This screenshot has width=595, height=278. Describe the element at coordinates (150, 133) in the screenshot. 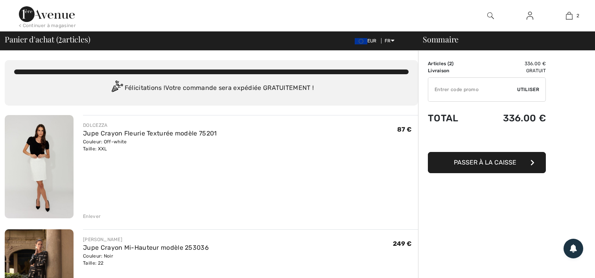

I see `a: Jupe Crayon Fleurie Texturée modèle 75201` at that location.